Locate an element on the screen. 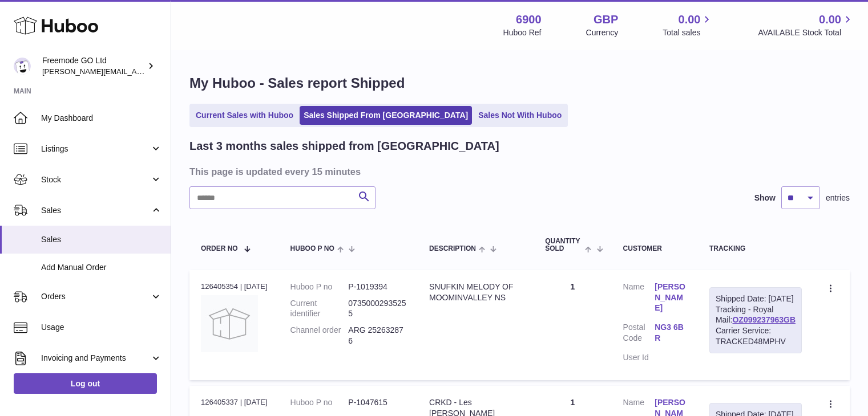  strong: GBP is located at coordinates (606, 20).